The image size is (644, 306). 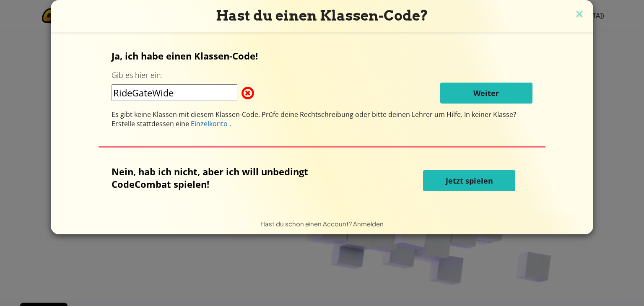 I want to click on span: Weiter, so click(x=486, y=93).